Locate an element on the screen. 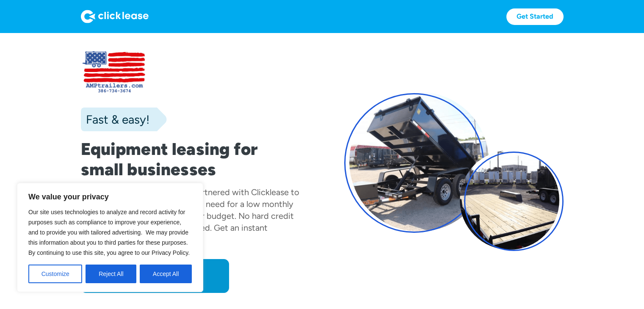 Image resolution: width=644 pixels, height=309 pixels. img: Logo is located at coordinates (115, 16).